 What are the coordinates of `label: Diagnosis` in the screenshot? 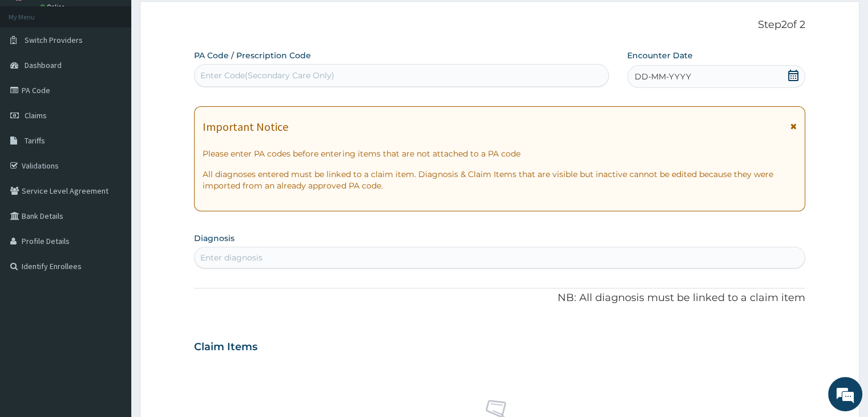 It's located at (214, 238).